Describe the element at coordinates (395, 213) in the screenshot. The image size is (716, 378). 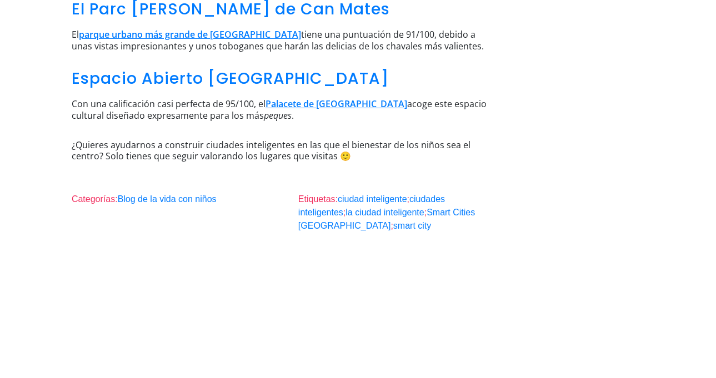
I see `div: Etiquetas: ; ; ; ;` at that location.